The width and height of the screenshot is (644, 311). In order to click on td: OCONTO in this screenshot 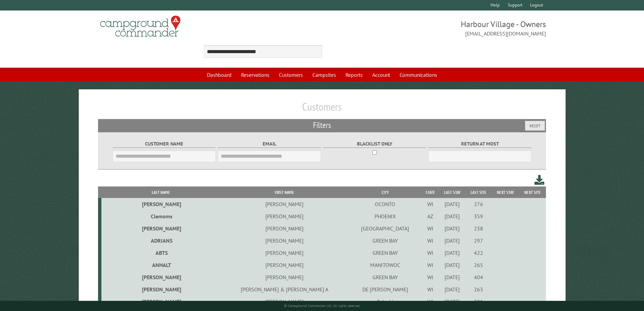, I will do `click(386, 204)`.